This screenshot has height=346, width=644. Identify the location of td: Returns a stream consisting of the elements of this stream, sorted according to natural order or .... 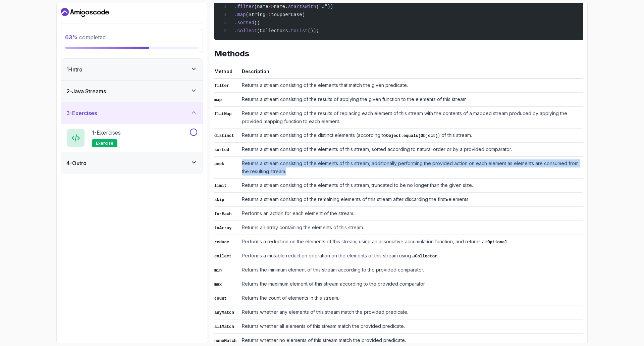
(411, 149).